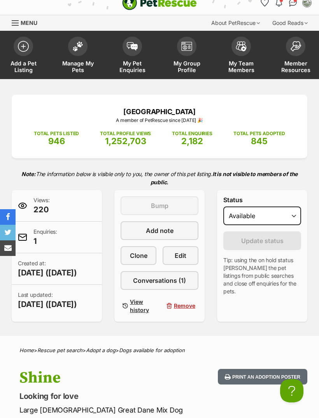 This screenshot has width=319, height=418. I want to click on p: TOTAL PROFILE VIEWS, so click(125, 134).